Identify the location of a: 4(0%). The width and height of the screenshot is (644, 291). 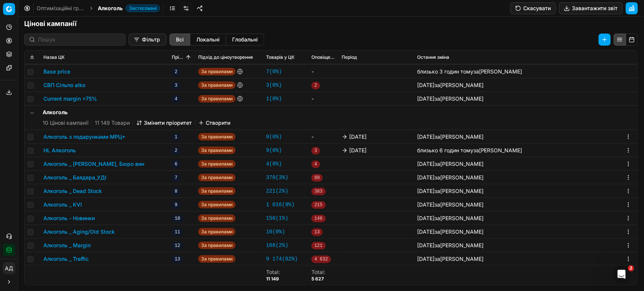
(274, 164).